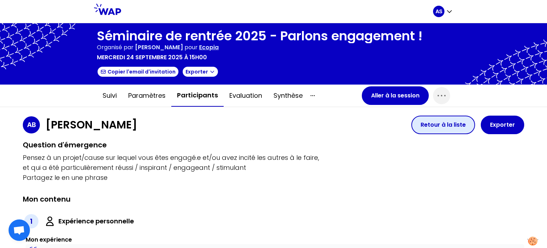  Describe the element at coordinates (115, 47) in the screenshot. I see `p: Organisé par` at that location.